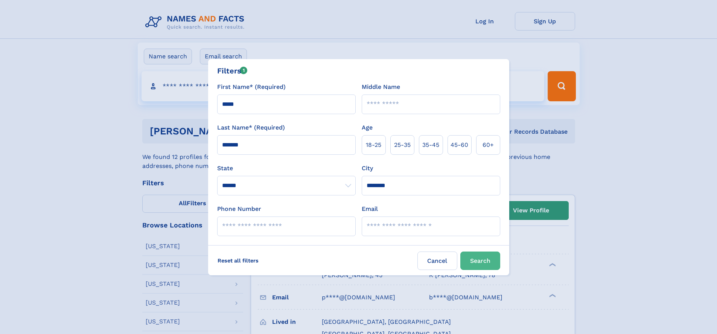 This screenshot has height=334, width=717. I want to click on label: Phone Number, so click(239, 209).